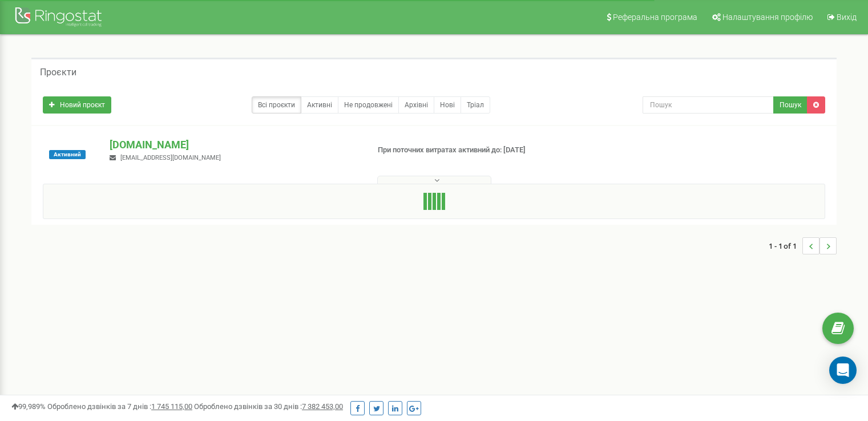 The height and width of the screenshot is (421, 868). What do you see at coordinates (475, 105) in the screenshot?
I see `a: Тріал` at bounding box center [475, 105].